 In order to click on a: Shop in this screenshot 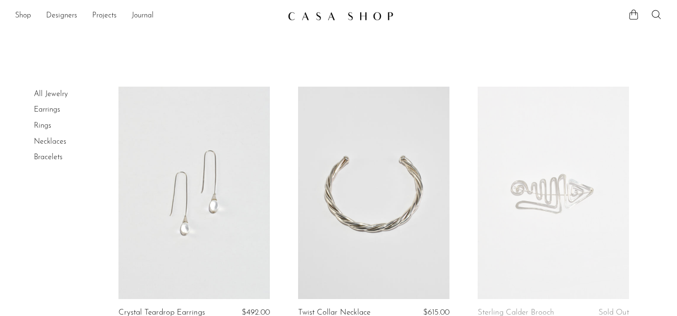, I will do `click(23, 16)`.